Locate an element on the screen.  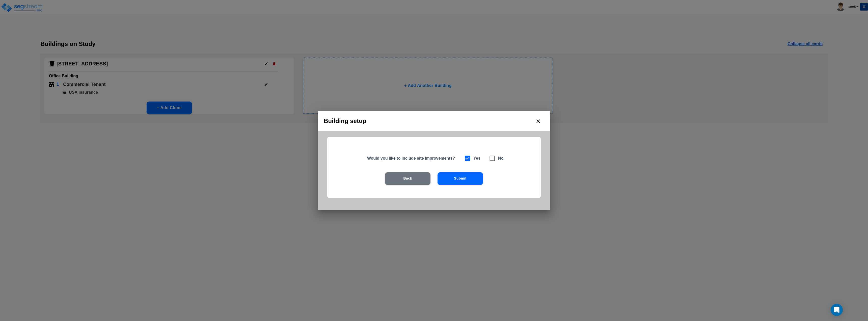
button: Back is located at coordinates (408, 178).